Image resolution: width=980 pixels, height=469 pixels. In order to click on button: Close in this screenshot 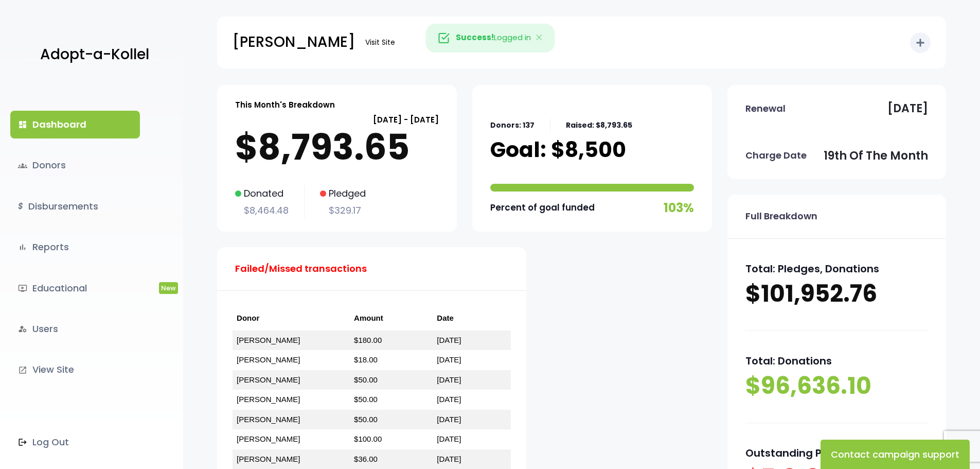, I will do `click(539, 38)`.